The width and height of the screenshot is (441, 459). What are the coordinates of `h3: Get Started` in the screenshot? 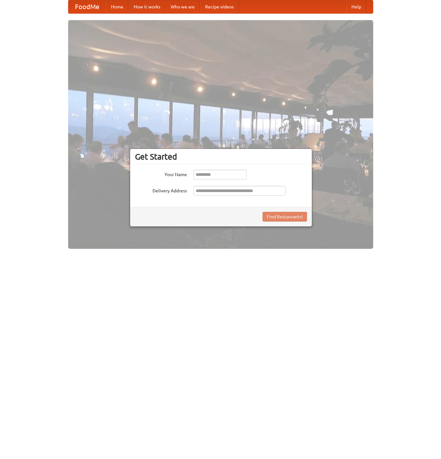 It's located at (221, 157).